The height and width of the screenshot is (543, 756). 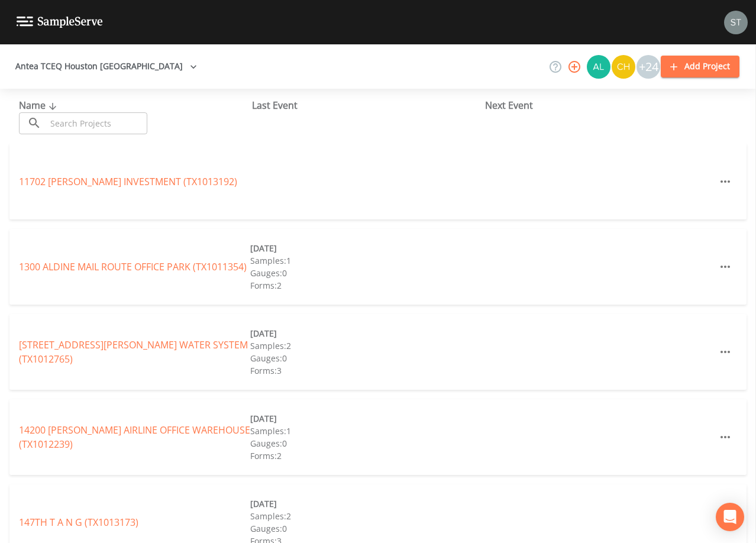 What do you see at coordinates (96, 123) in the screenshot?
I see `input: Search Projects` at bounding box center [96, 123].